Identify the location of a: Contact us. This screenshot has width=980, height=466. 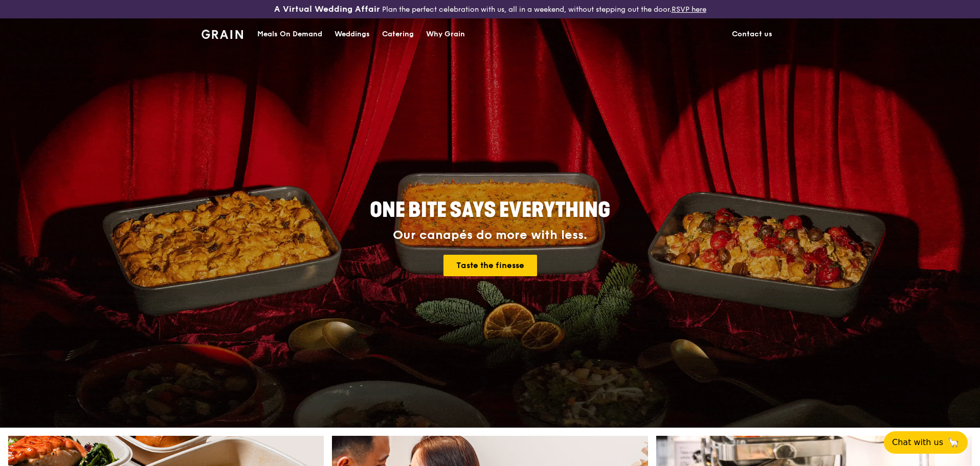
(752, 34).